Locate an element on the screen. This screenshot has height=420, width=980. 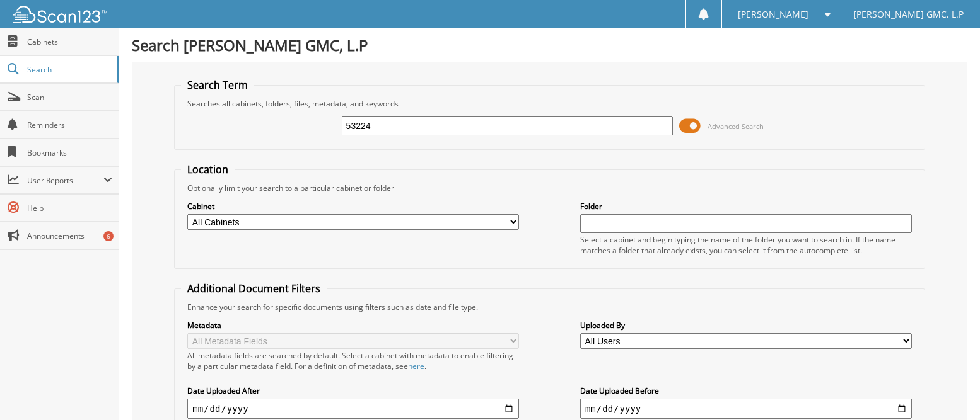
span: User Reports is located at coordinates (65, 180).